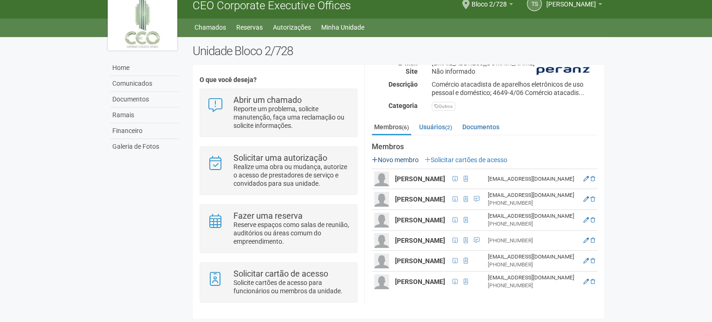 The height and width of the screenshot is (322, 712). What do you see at coordinates (291, 287) in the screenshot?
I see `p: Solicite cartões de acesso para funcionários ou membros da unidade.` at bounding box center [291, 287].